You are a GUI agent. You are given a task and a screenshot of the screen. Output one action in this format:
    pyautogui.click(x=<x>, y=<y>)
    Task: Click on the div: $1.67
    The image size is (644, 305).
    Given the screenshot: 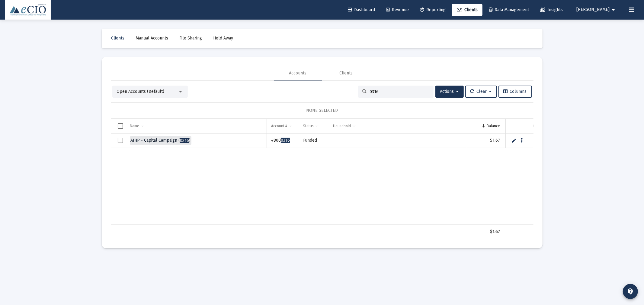 What is the action you would take?
    pyautogui.click(x=485, y=232)
    